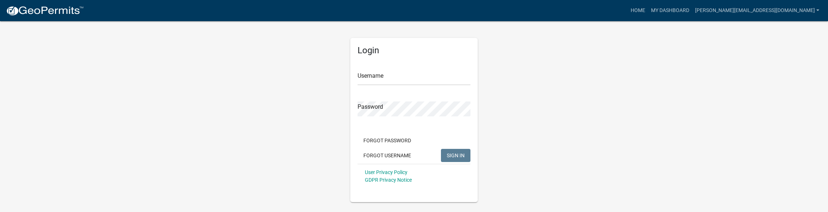  I want to click on a: GDPR Privacy Notice, so click(388, 179).